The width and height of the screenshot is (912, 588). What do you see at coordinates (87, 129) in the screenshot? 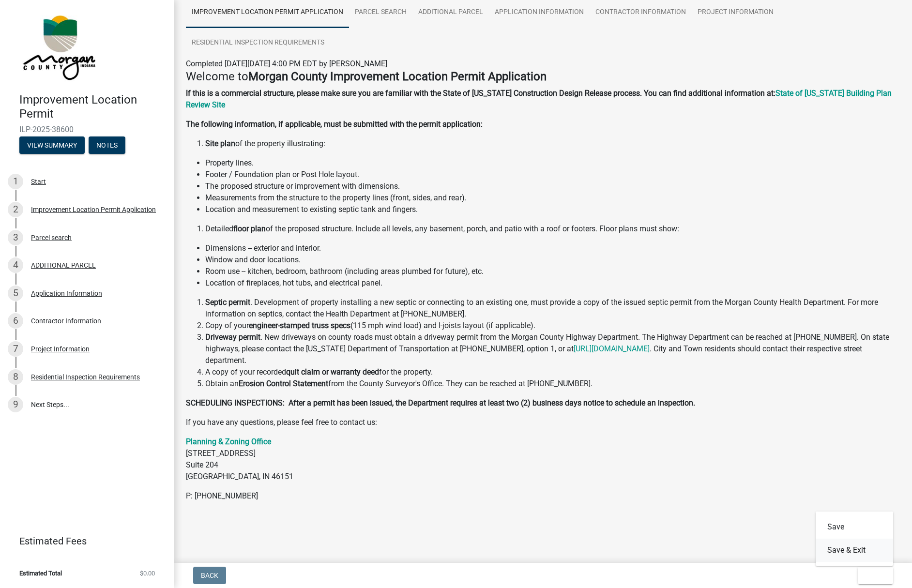
I see `span: ILP-2025-38600` at bounding box center [87, 129].